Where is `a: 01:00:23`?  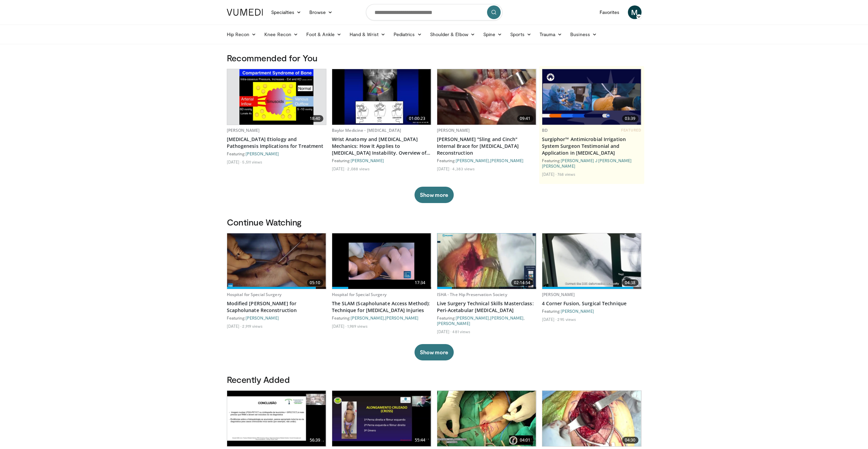 a: 01:00:23 is located at coordinates (382, 96).